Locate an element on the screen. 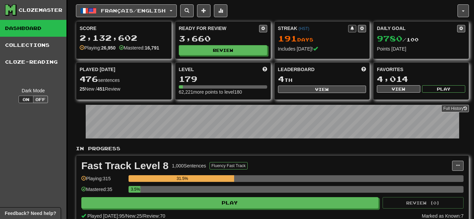 This screenshot has height=219, width=474. div: 179 is located at coordinates (223, 79).